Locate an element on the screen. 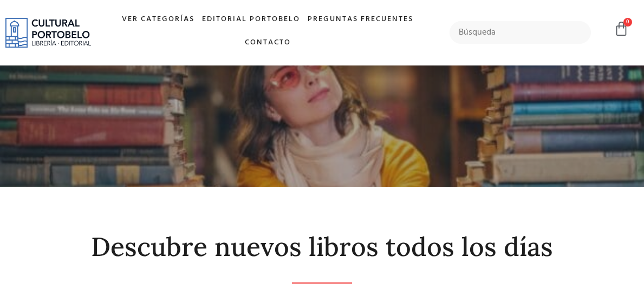 The height and width of the screenshot is (296, 644). a: Ver Categorías is located at coordinates (158, 20).